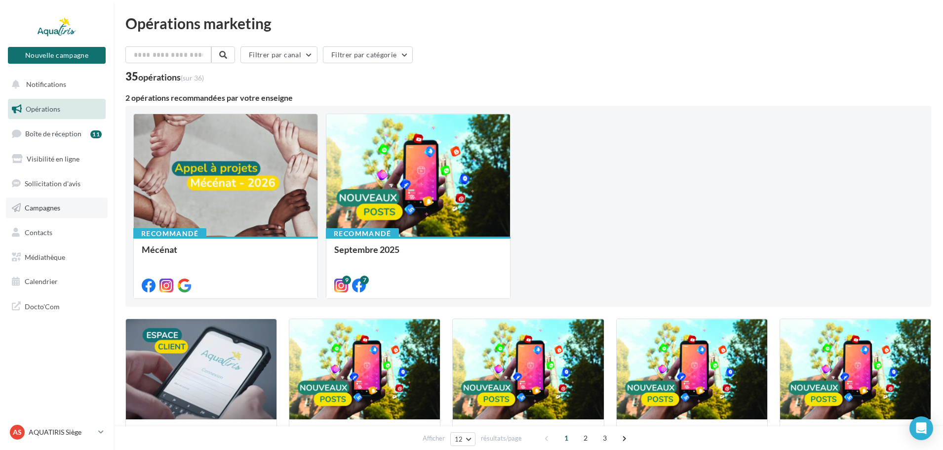 Image resolution: width=943 pixels, height=450 pixels. Describe the element at coordinates (57, 282) in the screenshot. I see `a: Calendrier` at that location.